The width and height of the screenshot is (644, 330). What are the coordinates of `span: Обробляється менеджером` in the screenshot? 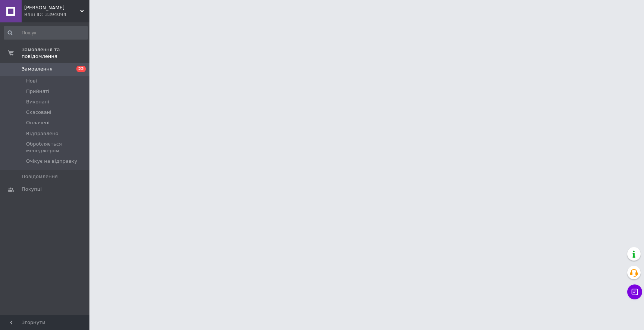 It's located at (56, 147).